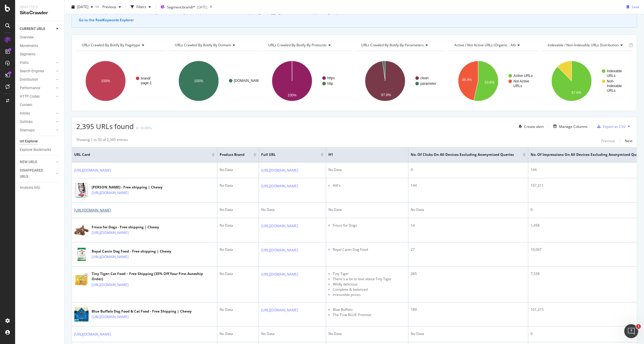 This screenshot has height=344, width=644. What do you see at coordinates (37, 62) in the screenshot?
I see `a: Visits` at bounding box center [37, 62].